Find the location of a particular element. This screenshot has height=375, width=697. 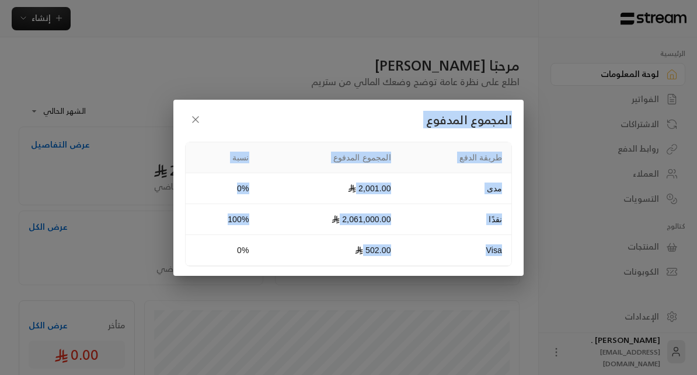

h2: المجموع المدفوع is located at coordinates (349, 120).